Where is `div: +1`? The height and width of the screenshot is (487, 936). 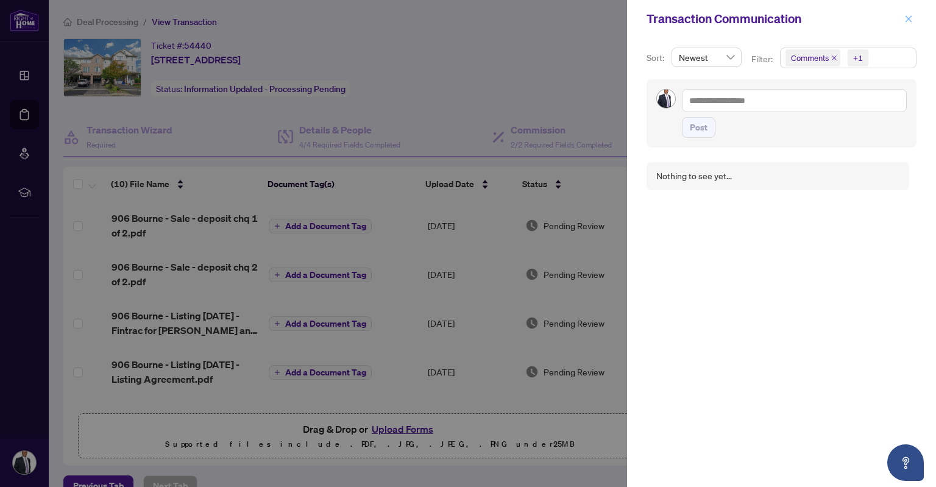 div: +1 is located at coordinates (858, 58).